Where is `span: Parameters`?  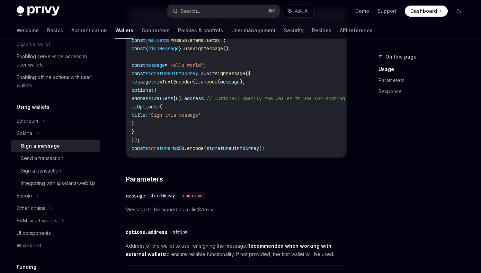
span: Parameters is located at coordinates (144, 179).